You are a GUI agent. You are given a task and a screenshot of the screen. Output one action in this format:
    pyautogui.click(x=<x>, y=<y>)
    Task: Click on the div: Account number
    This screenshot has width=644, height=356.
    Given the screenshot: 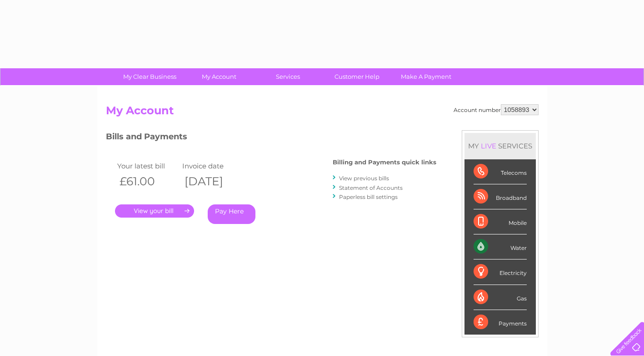 What is the action you would take?
    pyautogui.click(x=496, y=110)
    